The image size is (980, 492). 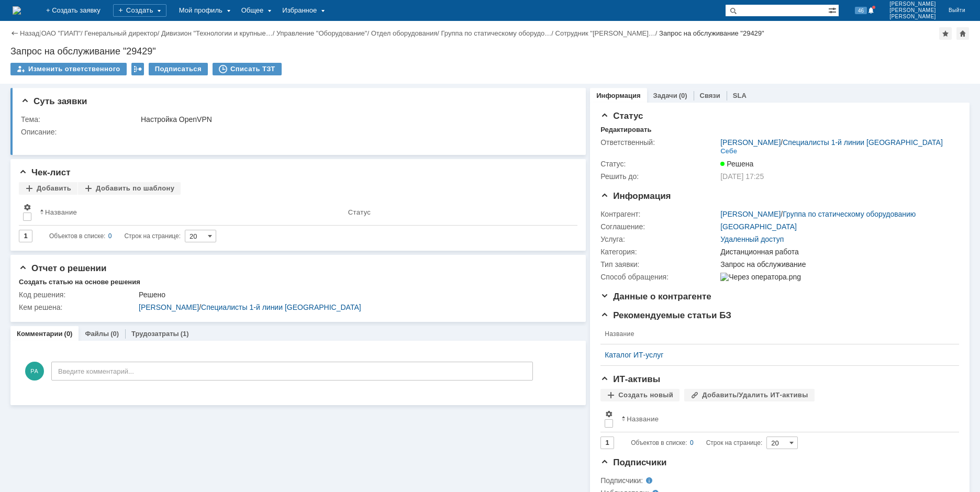 I want to click on div: Решено, so click(x=354, y=294).